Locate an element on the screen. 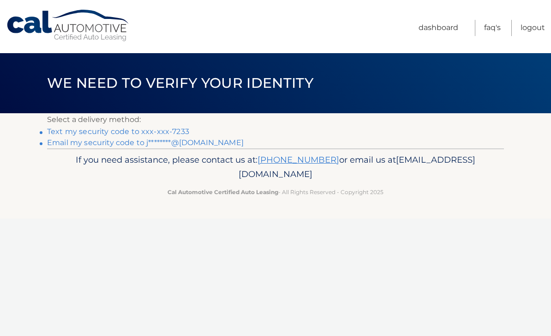  p: - All Rights Reserved - Copyright 2025 is located at coordinates (276, 192).